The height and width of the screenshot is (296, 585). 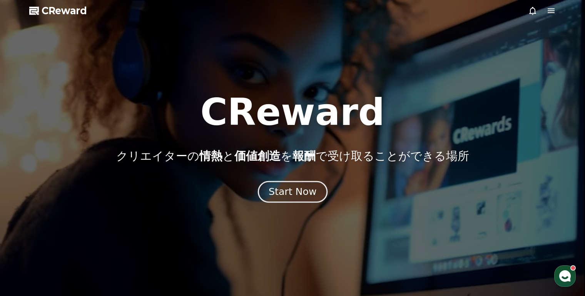 I want to click on span: Home, so click(x=26, y=247).